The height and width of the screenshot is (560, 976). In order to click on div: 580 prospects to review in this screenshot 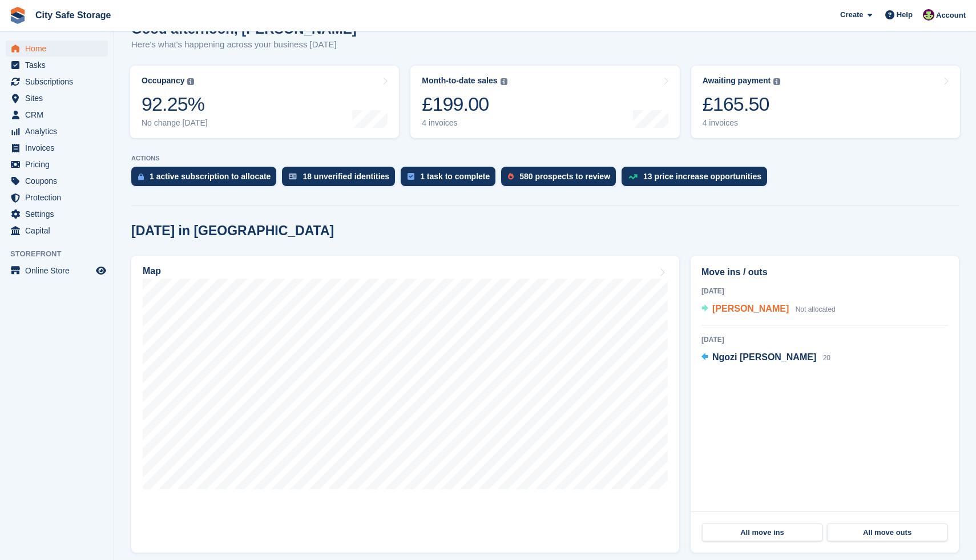, I will do `click(565, 176)`.